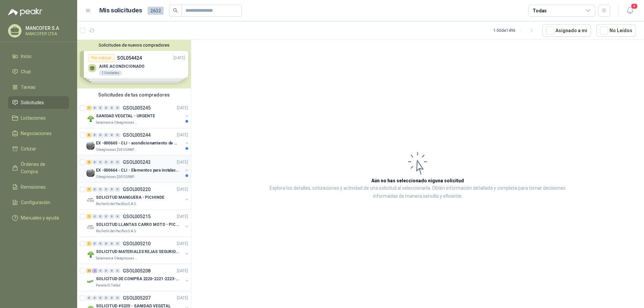 The height and width of the screenshot is (308, 644). Describe the element at coordinates (39, 57) in the screenshot. I see `a: Inicio` at that location.